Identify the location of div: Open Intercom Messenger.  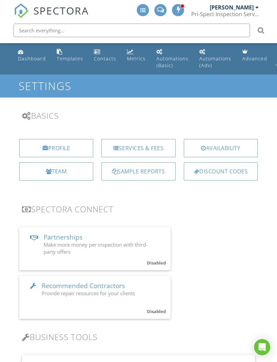
(262, 347).